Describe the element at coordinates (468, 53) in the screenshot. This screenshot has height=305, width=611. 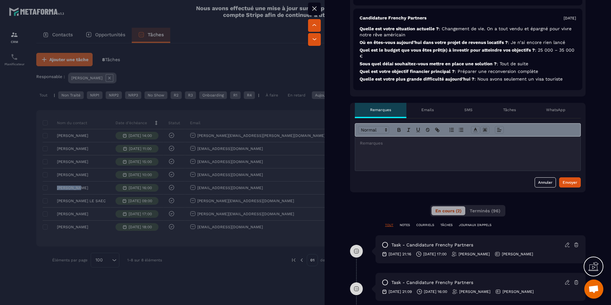
I see `p: Quel est le budget que vous êtes prêt(e) à investir pour atteindre vos objectifs ?` at that location.